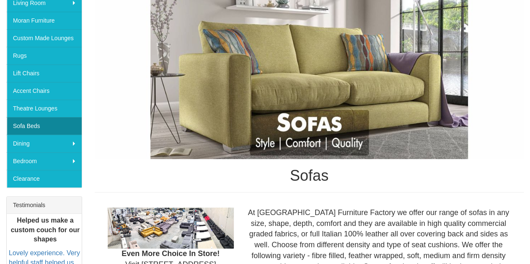 This screenshot has width=530, height=264. What do you see at coordinates (44, 108) in the screenshot?
I see `a: Theatre Lounges` at bounding box center [44, 108].